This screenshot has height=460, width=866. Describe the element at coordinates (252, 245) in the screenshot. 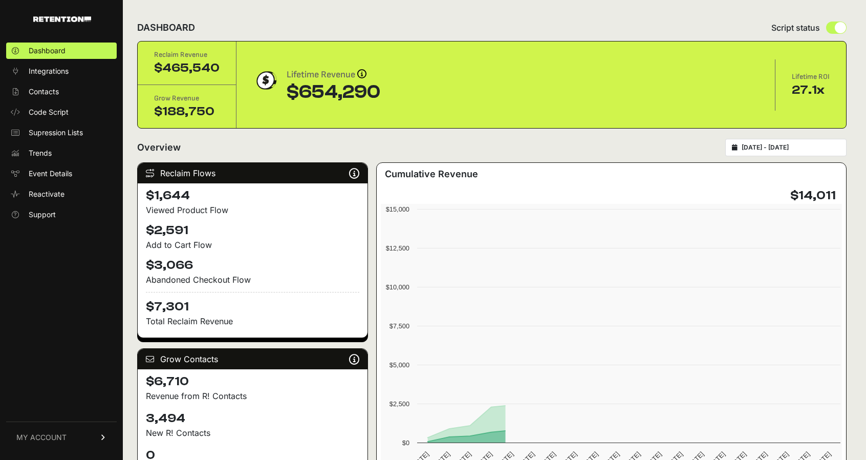

I see `div: Add to Cart Flow` at that location.